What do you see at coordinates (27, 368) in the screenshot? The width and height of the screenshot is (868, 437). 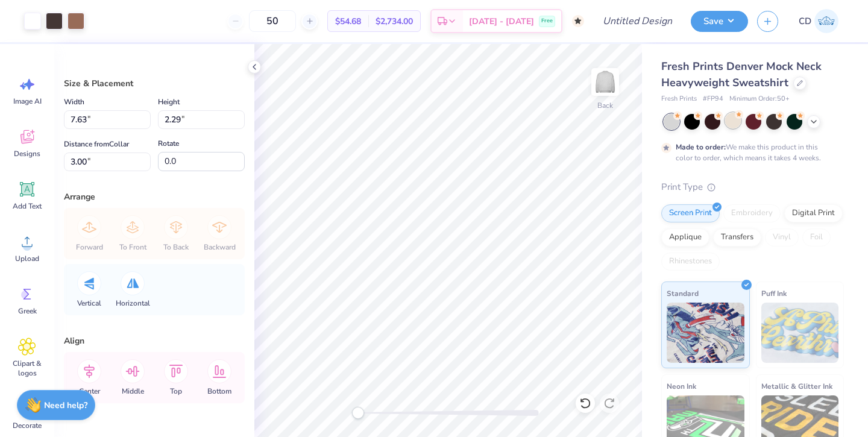 I see `span: Clipart & logos` at bounding box center [27, 368].